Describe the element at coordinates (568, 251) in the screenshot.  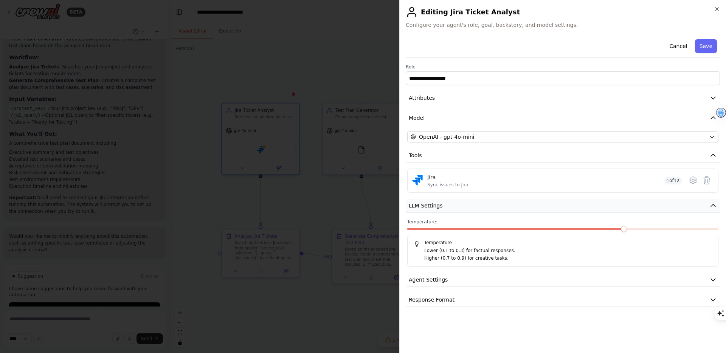
I see `p: Lower (0.1 to 0.3) for factual responses.` at that location.